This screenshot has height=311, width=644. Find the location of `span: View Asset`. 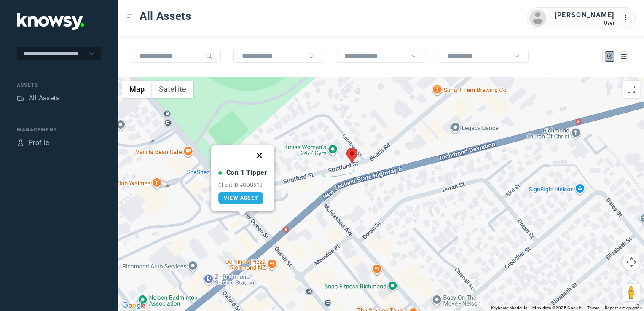

span: View Asset is located at coordinates (241, 198).